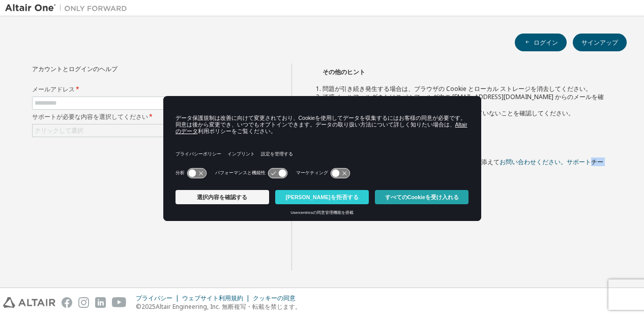 This screenshot has width=644, height=317. Describe the element at coordinates (90, 116) in the screenshot. I see `font: サポートが必要な内容を選択してください` at that location.